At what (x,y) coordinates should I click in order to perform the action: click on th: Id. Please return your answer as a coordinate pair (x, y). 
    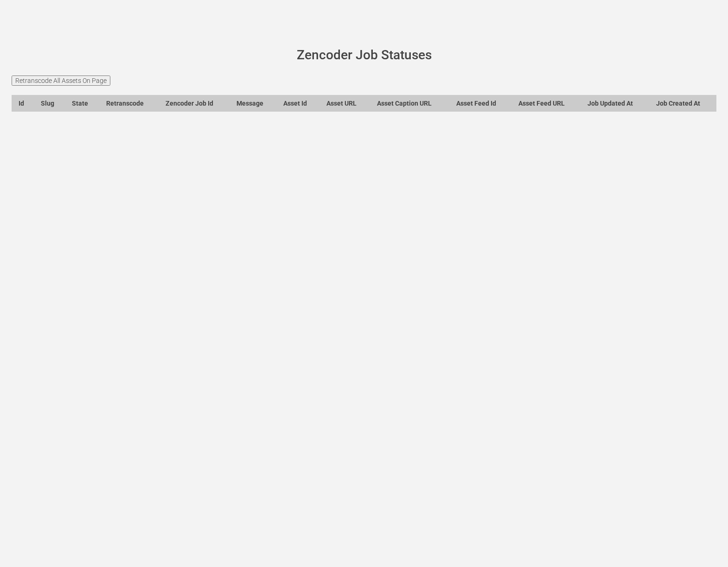
    Looking at the image, I should click on (23, 103).